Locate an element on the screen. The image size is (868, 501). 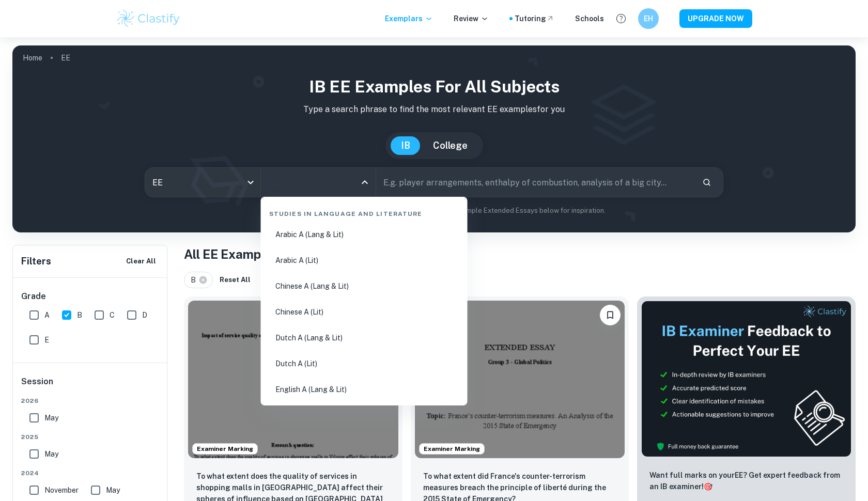
button: Clear All is located at coordinates (141, 261).